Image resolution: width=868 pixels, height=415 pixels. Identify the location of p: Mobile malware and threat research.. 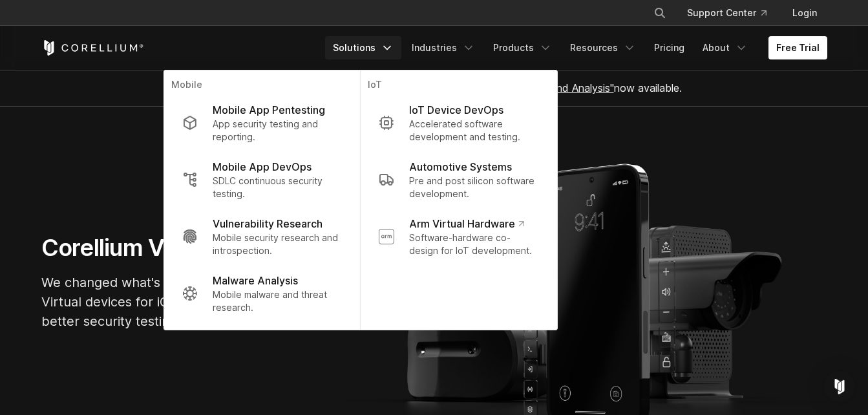
(276, 301).